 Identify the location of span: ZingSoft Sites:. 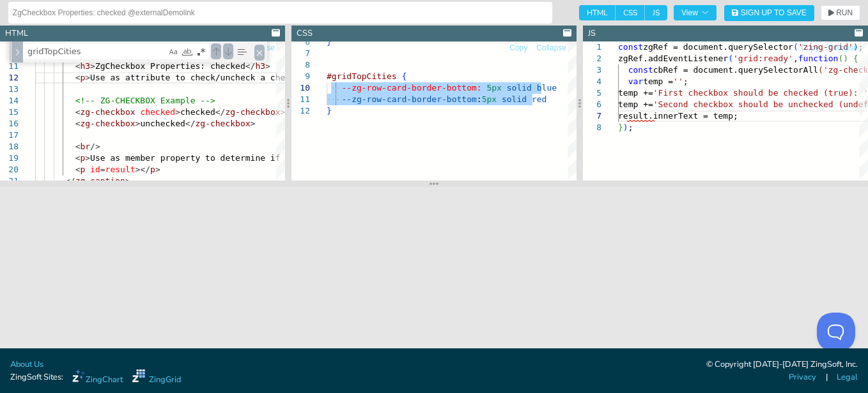
(36, 377).